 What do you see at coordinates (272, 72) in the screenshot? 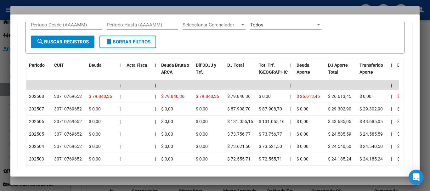
I see `datatable-header-cell: Tot. Trf. Bruto` at bounding box center [272, 72].